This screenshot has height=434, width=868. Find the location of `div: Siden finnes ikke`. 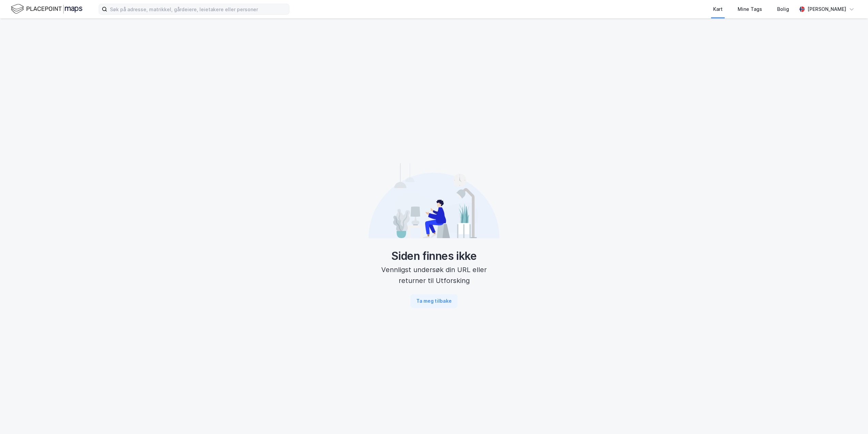

div: Siden finnes ikke is located at coordinates (434, 257).